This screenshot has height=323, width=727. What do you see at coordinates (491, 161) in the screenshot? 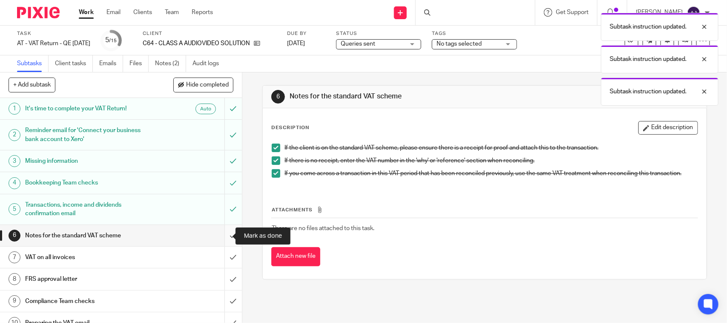
I see `p: If there is no receipt, enter the VAT number in the 'why' or 'reference' section when reconciling.` at bounding box center [491, 161].